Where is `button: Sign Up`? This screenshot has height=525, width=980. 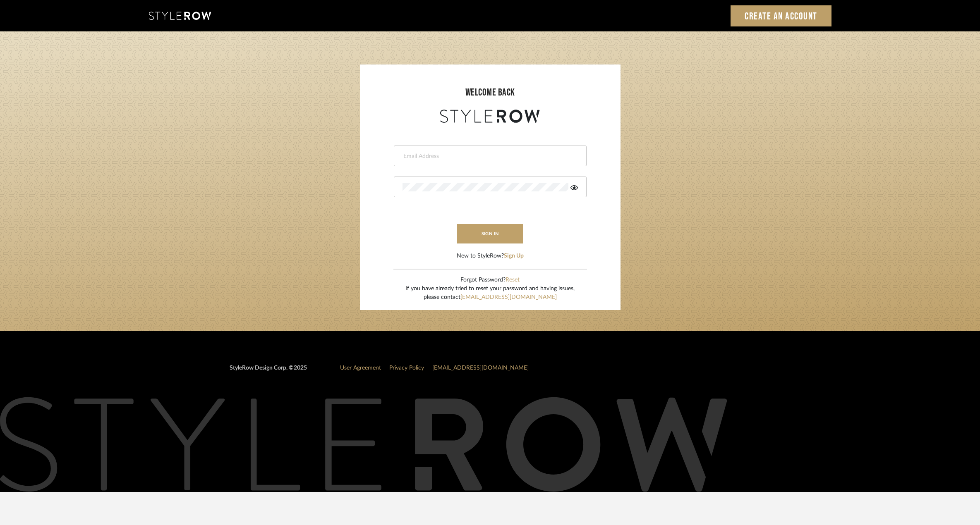
button: Sign Up is located at coordinates (514, 256).